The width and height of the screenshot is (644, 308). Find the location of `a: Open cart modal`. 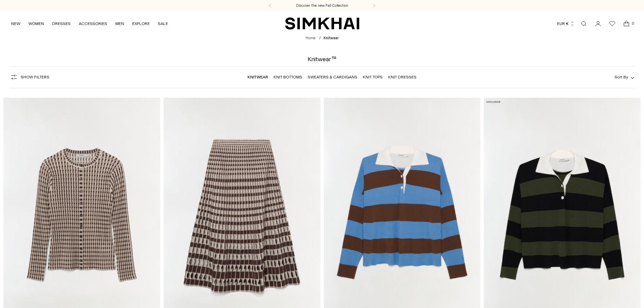

a: Open cart modal is located at coordinates (627, 24).